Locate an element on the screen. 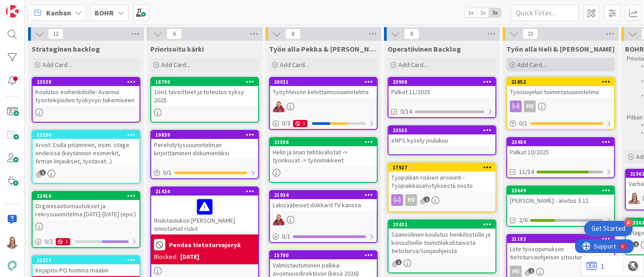 The height and width of the screenshot is (277, 644). div: JS is located at coordinates (324, 220).